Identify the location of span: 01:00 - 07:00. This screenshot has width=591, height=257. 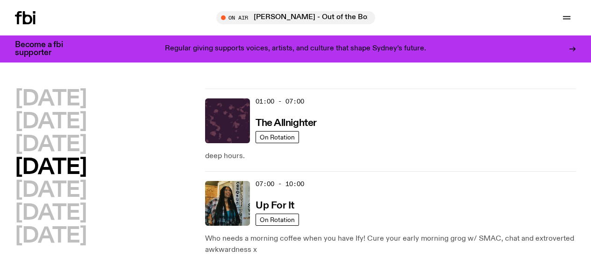
(280, 101).